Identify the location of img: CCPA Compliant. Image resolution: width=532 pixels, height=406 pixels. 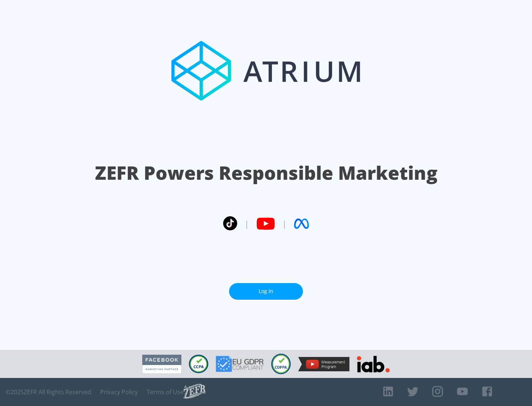
(198, 364).